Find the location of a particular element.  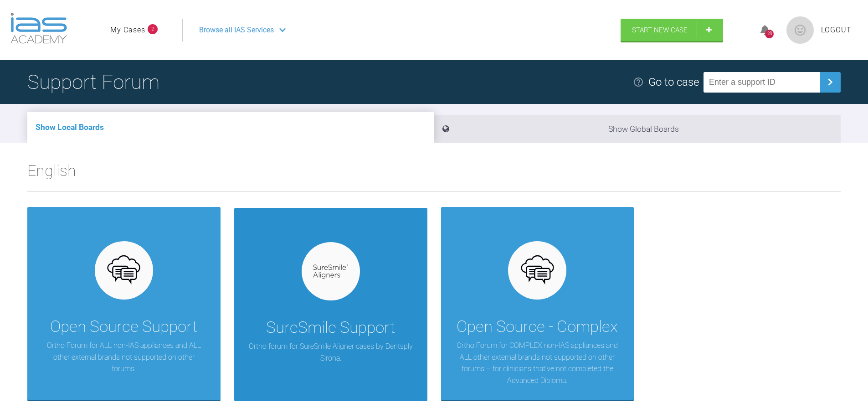

span: Browse all IAS Services is located at coordinates (237, 30).